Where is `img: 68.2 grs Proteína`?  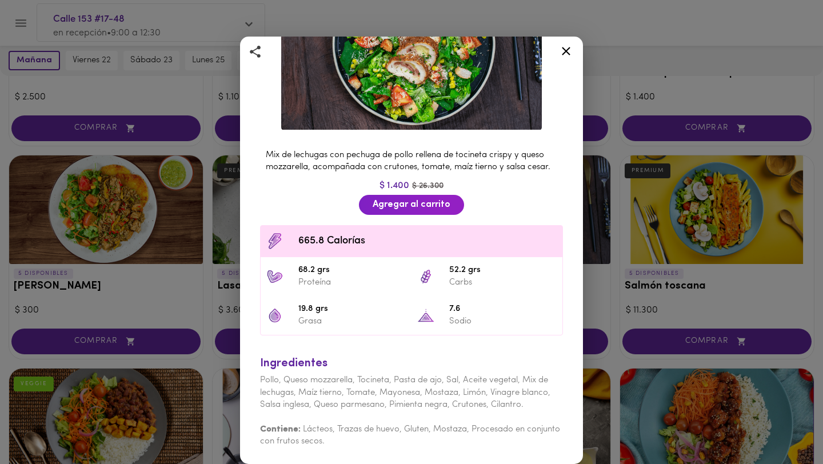 img: 68.2 grs Proteína is located at coordinates (275, 277).